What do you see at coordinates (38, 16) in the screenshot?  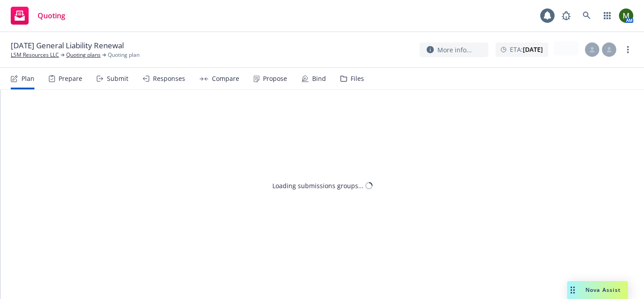 I see `a: Quoting` at bounding box center [38, 16].